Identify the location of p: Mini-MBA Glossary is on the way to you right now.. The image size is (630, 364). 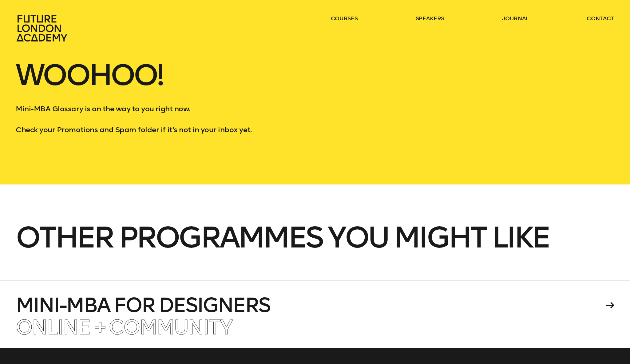
(315, 109).